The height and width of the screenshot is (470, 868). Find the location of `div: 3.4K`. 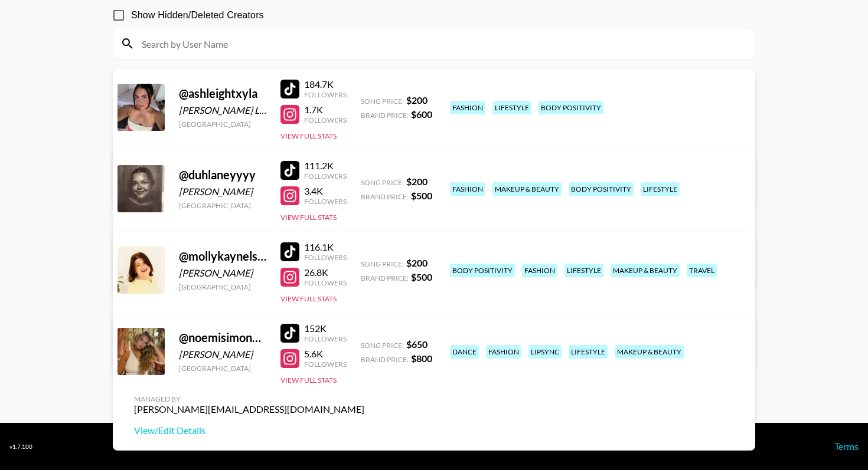

div: 3.4K is located at coordinates (325, 191).